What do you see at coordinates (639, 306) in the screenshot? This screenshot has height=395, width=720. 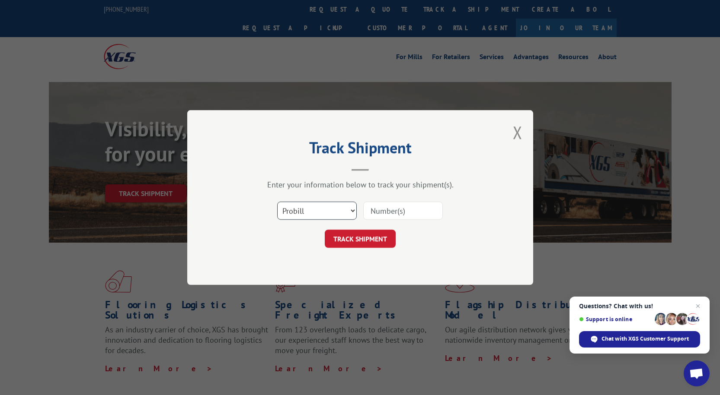 I see `span: Questions? Chat with us!` at bounding box center [639, 306].